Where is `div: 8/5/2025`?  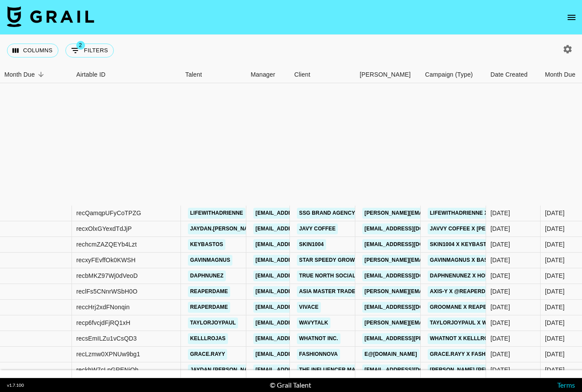 div: 8/5/2025 is located at coordinates (500, 291).